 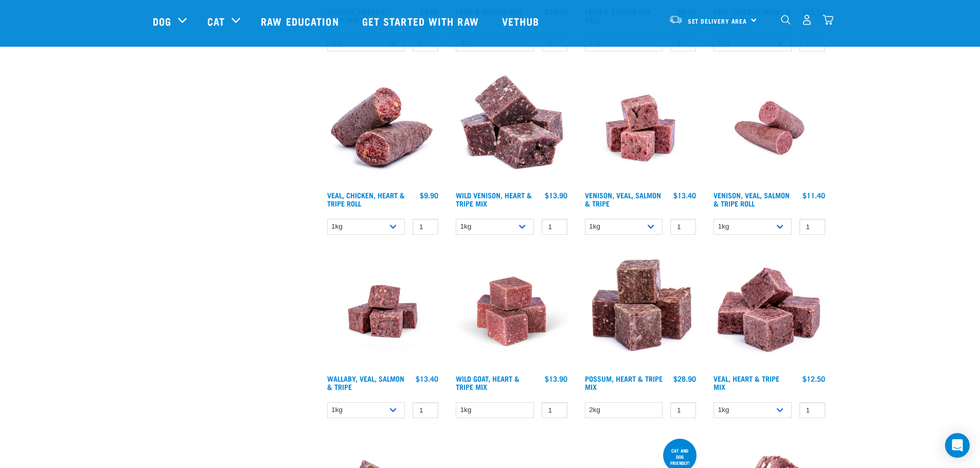 What do you see at coordinates (623, 199) in the screenshot?
I see `a: Venison, Veal, Salmon & Tripe` at bounding box center [623, 199].